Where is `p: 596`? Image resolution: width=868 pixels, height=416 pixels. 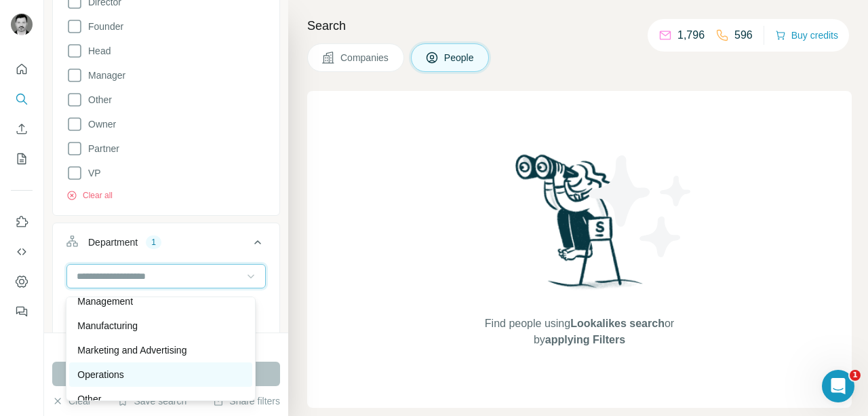 p: 596 is located at coordinates (743, 35).